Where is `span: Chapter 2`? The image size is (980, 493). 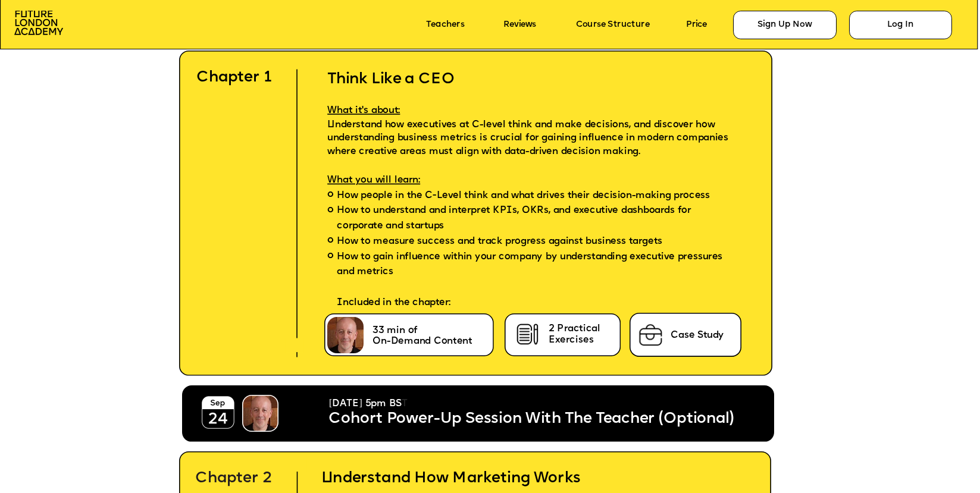 span: Chapter 2 is located at coordinates (233, 479).